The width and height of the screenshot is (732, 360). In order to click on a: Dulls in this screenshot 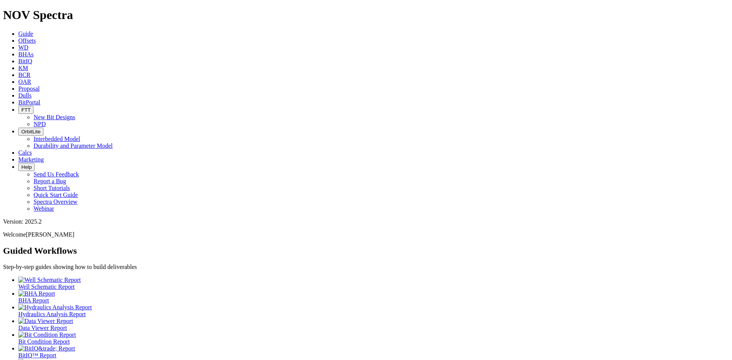, I will do `click(25, 95)`.